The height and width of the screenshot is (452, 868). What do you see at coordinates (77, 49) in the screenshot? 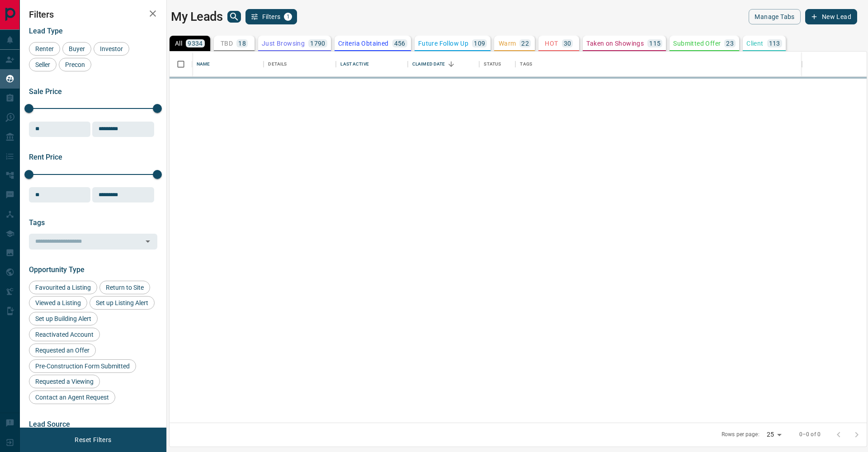
I see `span: Buyer` at bounding box center [77, 49].